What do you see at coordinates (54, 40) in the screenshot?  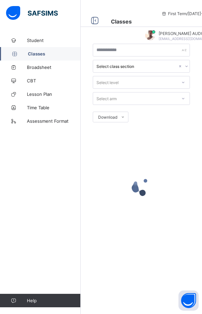 I see `span: Student` at bounding box center [54, 40].